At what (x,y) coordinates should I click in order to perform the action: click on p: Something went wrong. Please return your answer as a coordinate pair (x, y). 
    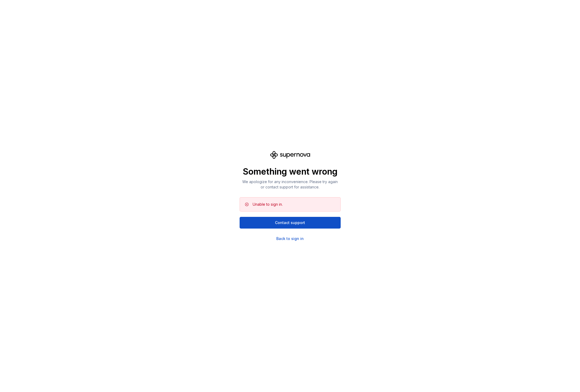
    Looking at the image, I should click on (290, 172).